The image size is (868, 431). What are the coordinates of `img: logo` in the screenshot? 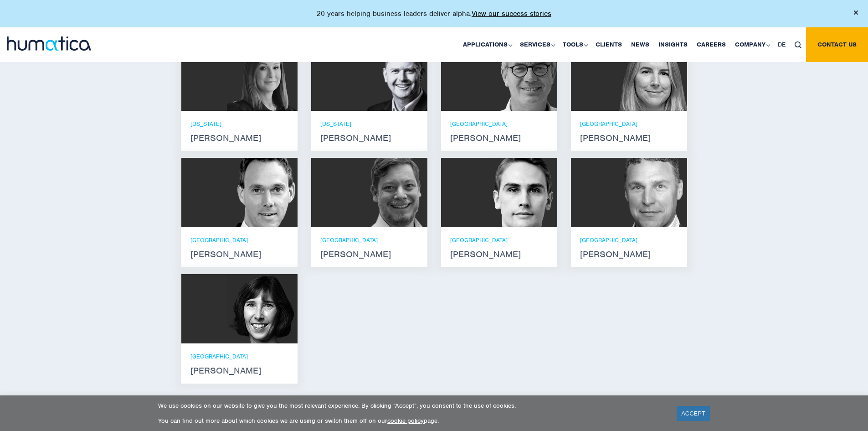 It's located at (49, 43).